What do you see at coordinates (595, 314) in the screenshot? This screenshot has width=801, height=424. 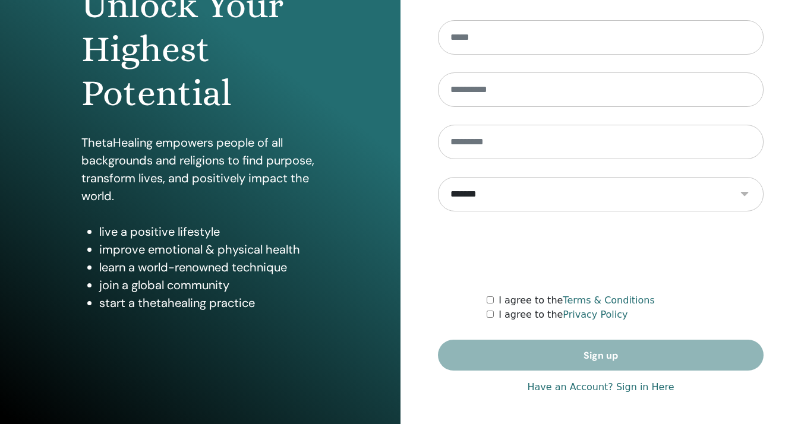 I see `a: Privacy Policy` at bounding box center [595, 314].